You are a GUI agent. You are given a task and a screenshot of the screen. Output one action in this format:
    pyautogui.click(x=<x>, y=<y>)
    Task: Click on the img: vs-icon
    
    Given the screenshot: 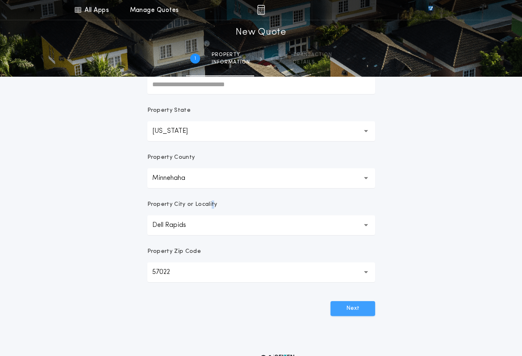 What is the action you would take?
    pyautogui.click(x=431, y=10)
    